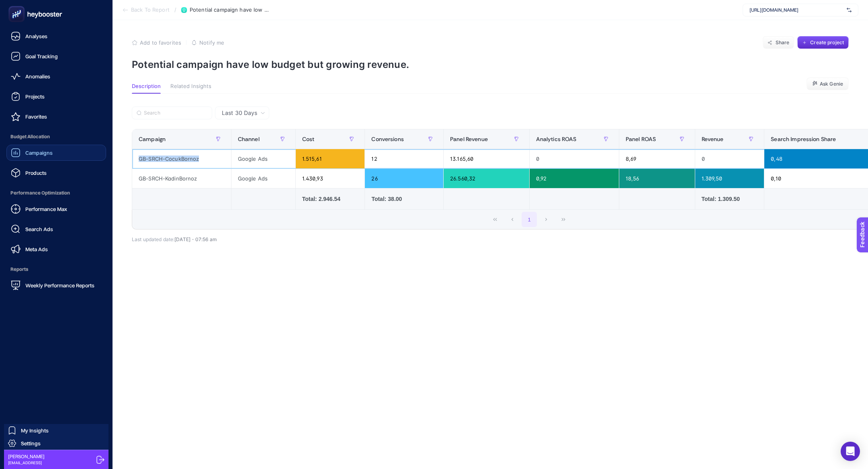 Image resolution: width=868 pixels, height=469 pixels. I want to click on div: 1.309,50, so click(730, 179).